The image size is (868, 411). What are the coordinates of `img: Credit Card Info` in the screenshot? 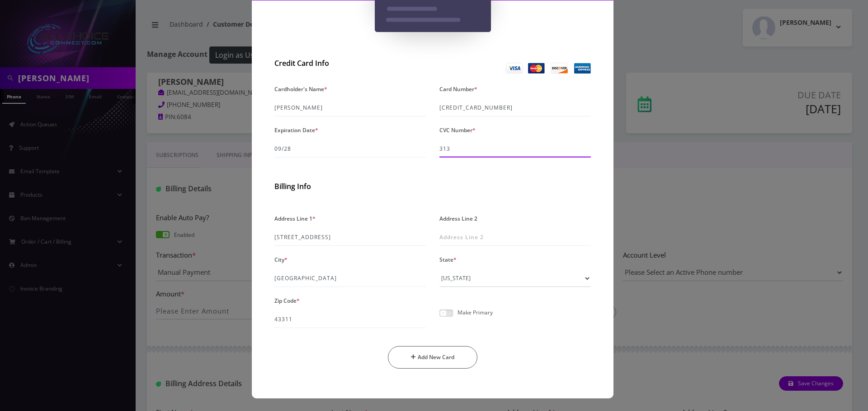 It's located at (548, 68).